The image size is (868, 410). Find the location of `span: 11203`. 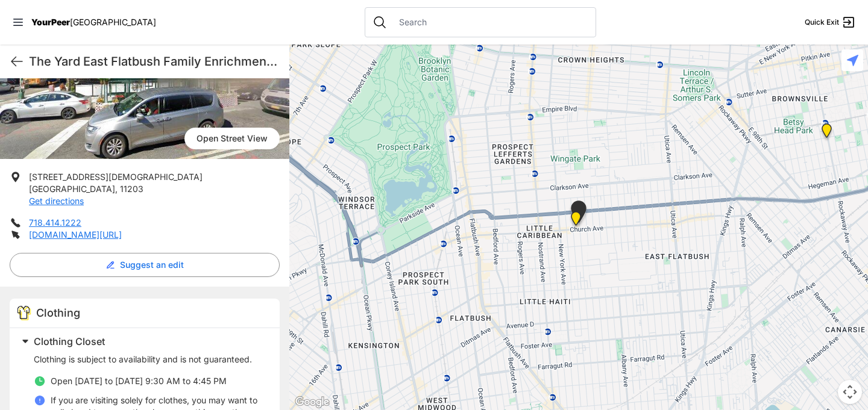

span: 11203 is located at coordinates (131, 188).